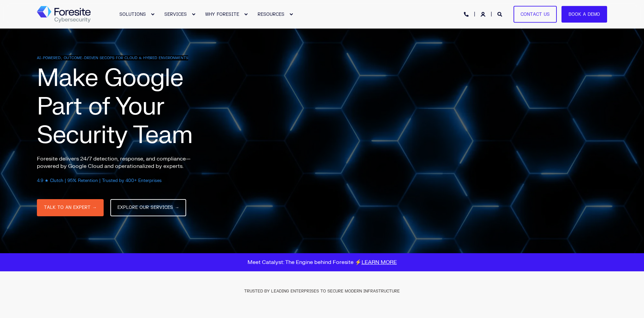  Describe the element at coordinates (291, 14) in the screenshot. I see `div: Expand RESOURCES` at that location.